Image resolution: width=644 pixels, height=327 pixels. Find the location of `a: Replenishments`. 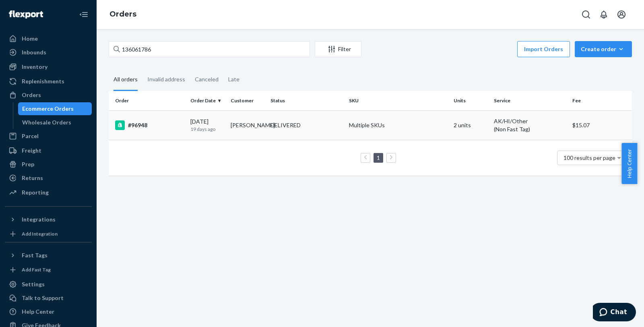

a: Replenishments is located at coordinates (48, 81).